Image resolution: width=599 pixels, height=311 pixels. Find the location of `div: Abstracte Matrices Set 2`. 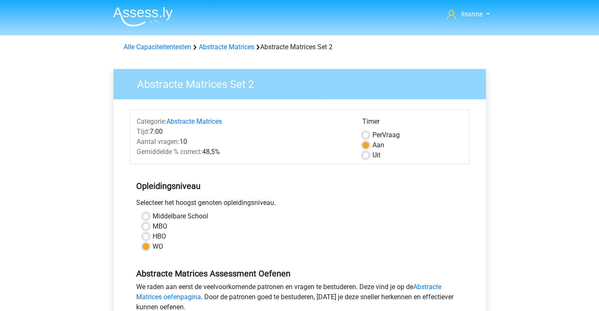

div: Abstracte Matrices Set 2 is located at coordinates (300, 47).